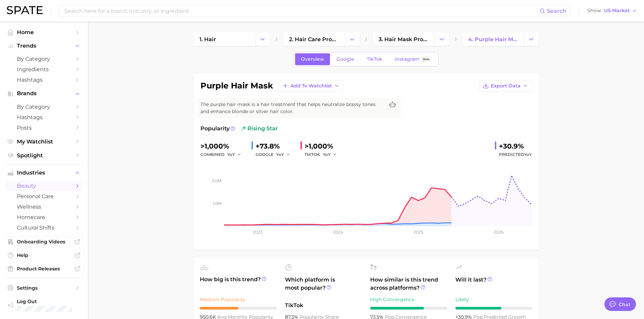 The image size is (644, 319). I want to click on a: Posts, so click(44, 127).